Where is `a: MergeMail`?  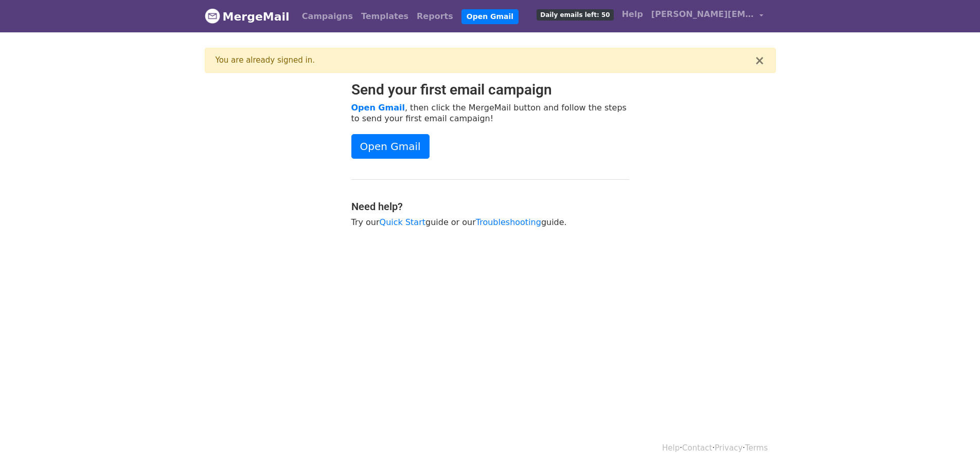 a: MergeMail is located at coordinates (247, 16).